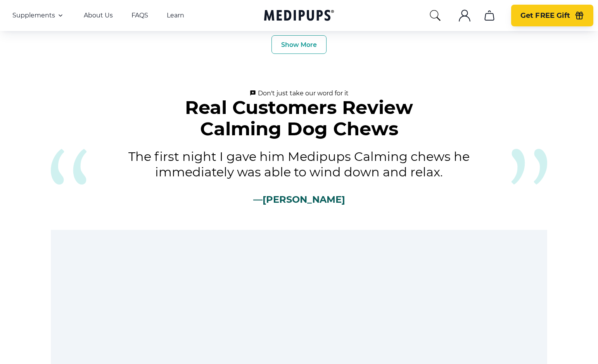 This screenshot has height=364, width=598. What do you see at coordinates (299, 167) in the screenshot?
I see `span: The first night I gave him Medipups Calming chews he immediately was able to wind down and relax.` at bounding box center [299, 167].